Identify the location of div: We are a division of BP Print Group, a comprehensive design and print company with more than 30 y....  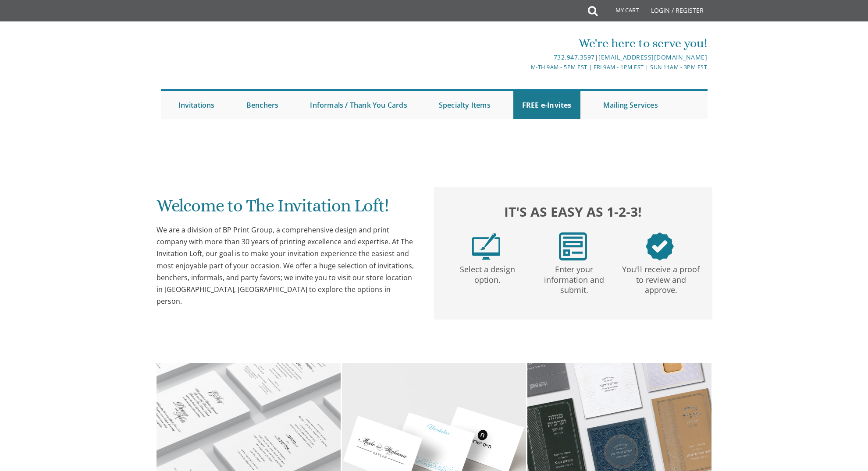
(287, 266).